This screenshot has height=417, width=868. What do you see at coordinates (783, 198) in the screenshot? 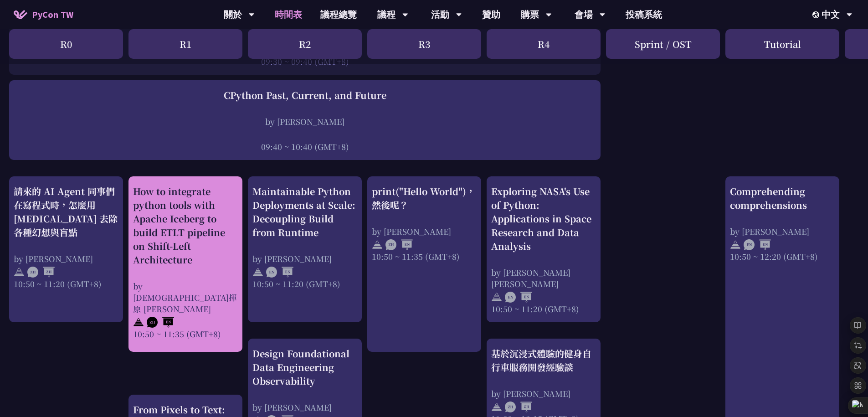
I see `div: Comprehending comprehensions` at bounding box center [783, 198].